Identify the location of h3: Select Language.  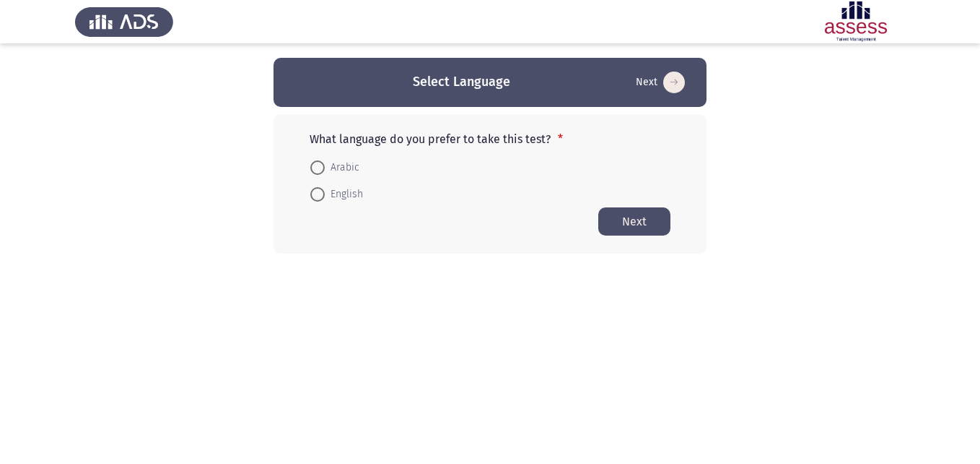
(462, 81).